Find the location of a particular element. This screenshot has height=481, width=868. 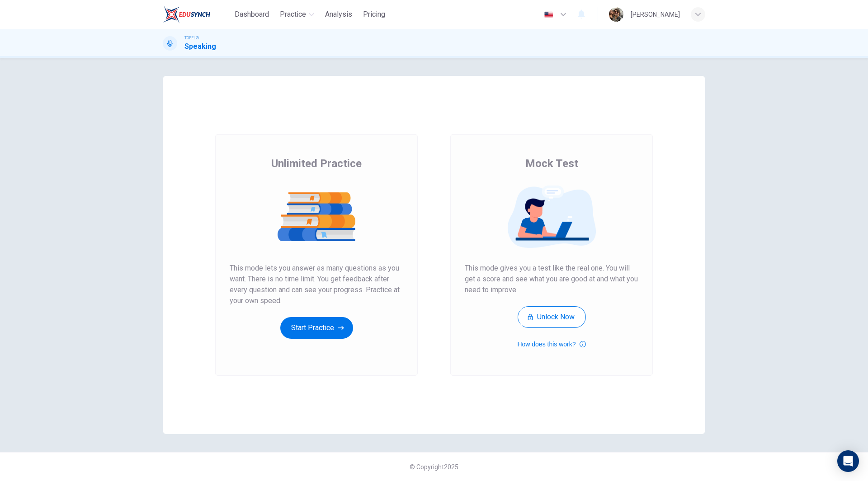

button: How does this work? is located at coordinates (551, 344).